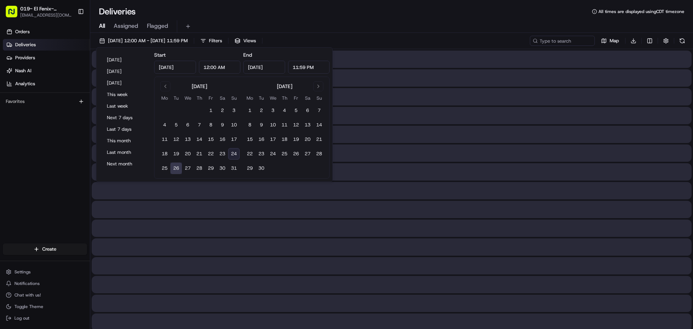  Describe the element at coordinates (250, 41) in the screenshot. I see `span: Views` at that location.